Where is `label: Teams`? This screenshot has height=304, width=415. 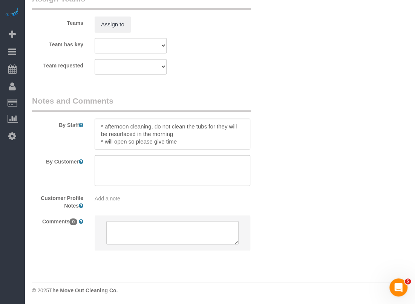
label: Teams is located at coordinates (58, 21).